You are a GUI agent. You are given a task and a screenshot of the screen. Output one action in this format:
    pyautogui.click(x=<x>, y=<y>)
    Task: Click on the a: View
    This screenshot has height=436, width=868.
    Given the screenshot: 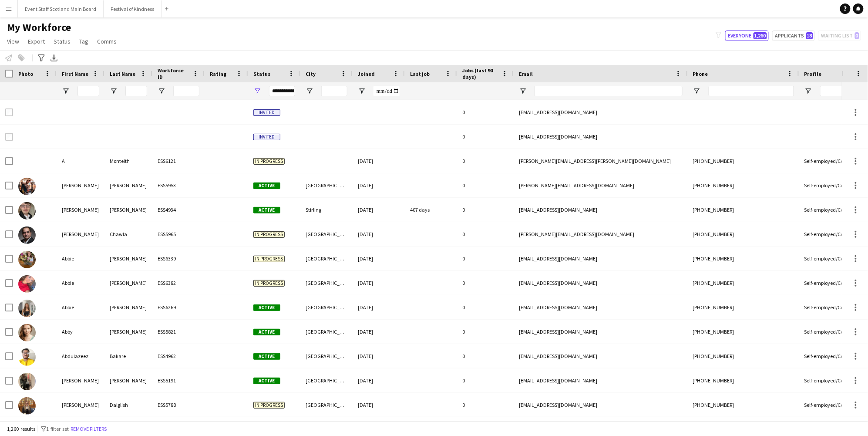 What is the action you would take?
    pyautogui.click(x=13, y=41)
    